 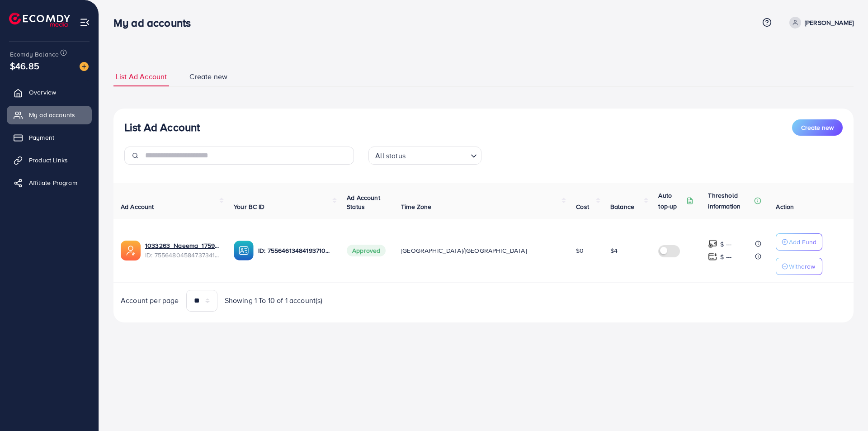 What do you see at coordinates (784, 206) in the screenshot?
I see `span: Action` at bounding box center [784, 206].